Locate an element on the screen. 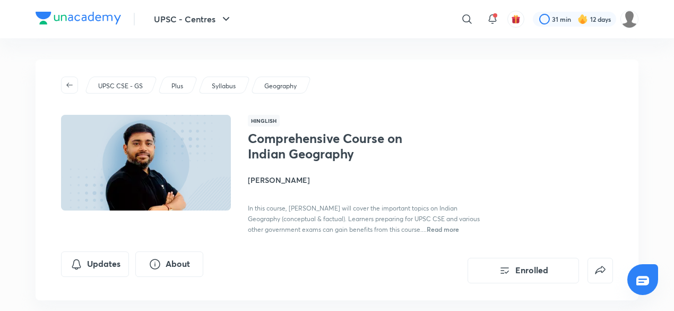 Image resolution: width=674 pixels, height=311 pixels. button: About is located at coordinates (169, 264).